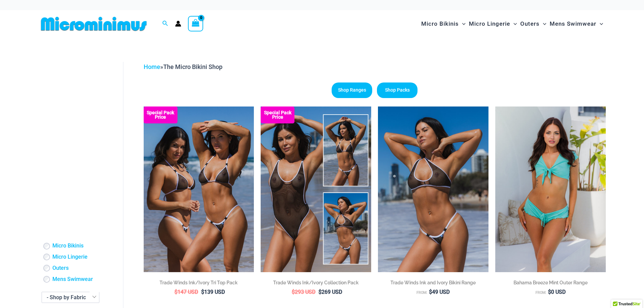  What do you see at coordinates (443, 24) in the screenshot?
I see `a: Micro BikinisMenu ToggleMenu Toggle` at bounding box center [443, 24].